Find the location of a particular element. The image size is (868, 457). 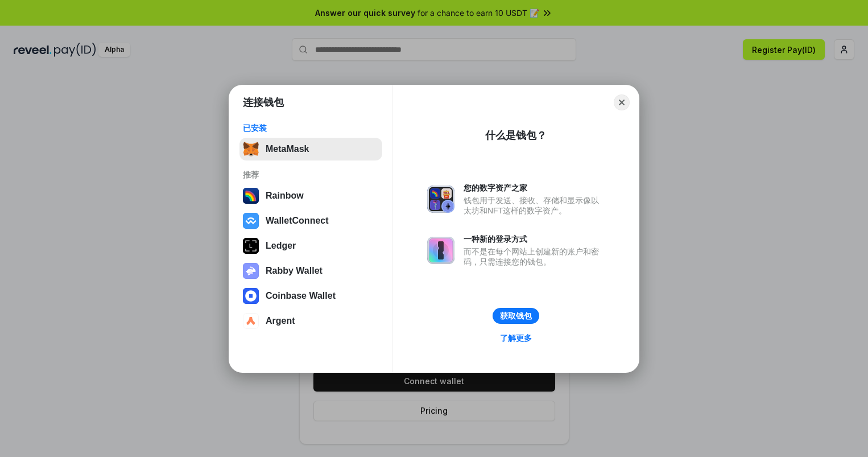

div: MetaMask is located at coordinates (287, 149).